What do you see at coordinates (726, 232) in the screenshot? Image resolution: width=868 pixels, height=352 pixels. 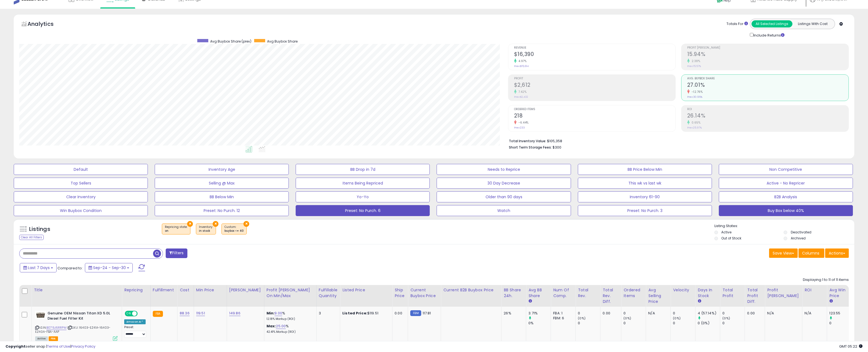 I see `label: Active` at bounding box center [726, 232].